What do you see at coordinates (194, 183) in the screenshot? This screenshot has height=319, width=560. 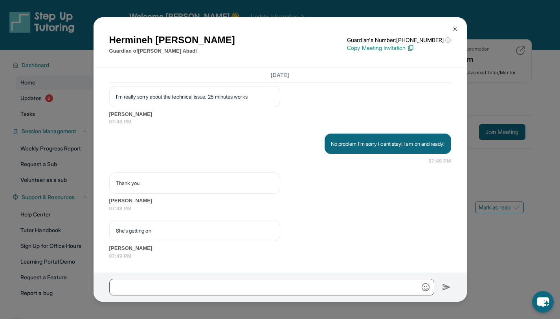 I see `p: Thank you` at bounding box center [194, 183].